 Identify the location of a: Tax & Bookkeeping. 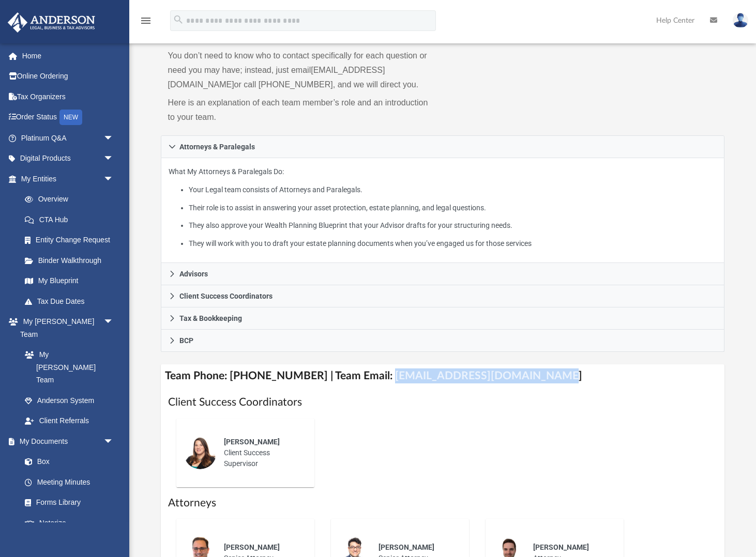
(443, 318).